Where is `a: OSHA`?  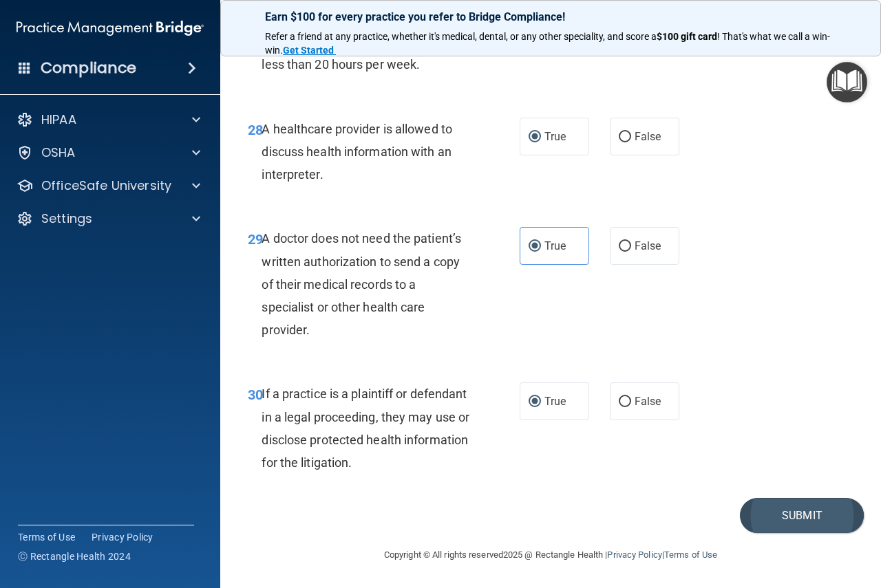
a: OSHA is located at coordinates (108, 153).